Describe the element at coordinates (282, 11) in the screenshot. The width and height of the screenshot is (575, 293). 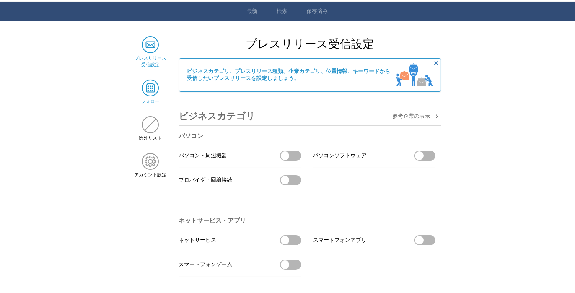
I see `a: 検索` at that location.